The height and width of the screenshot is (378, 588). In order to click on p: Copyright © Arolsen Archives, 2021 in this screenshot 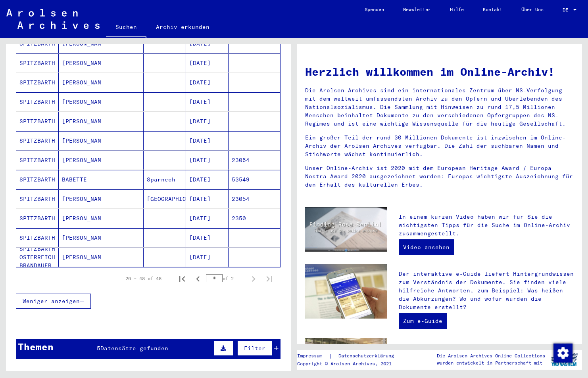, I will do `click(350, 364)`.